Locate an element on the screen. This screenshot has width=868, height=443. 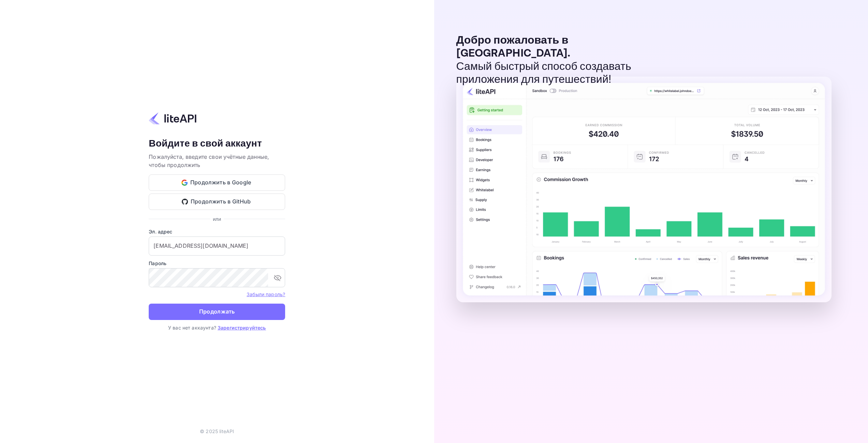
ya-tr-span: Войдите в свой аккаунт is located at coordinates (205, 143).